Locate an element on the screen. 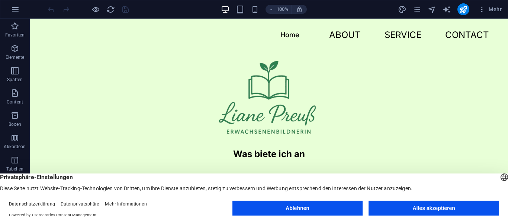 The image size is (508, 223). p: Spalten is located at coordinates (15, 80).